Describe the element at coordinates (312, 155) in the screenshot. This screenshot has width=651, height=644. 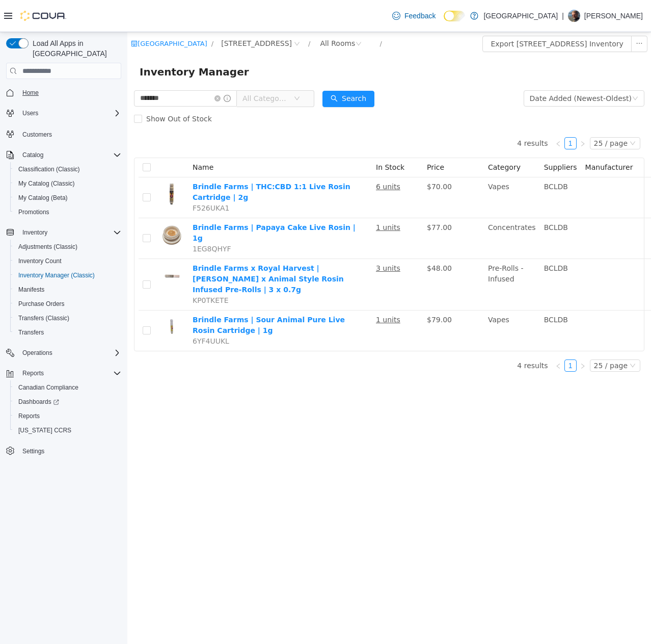
I see `span: $70.00` at that location.